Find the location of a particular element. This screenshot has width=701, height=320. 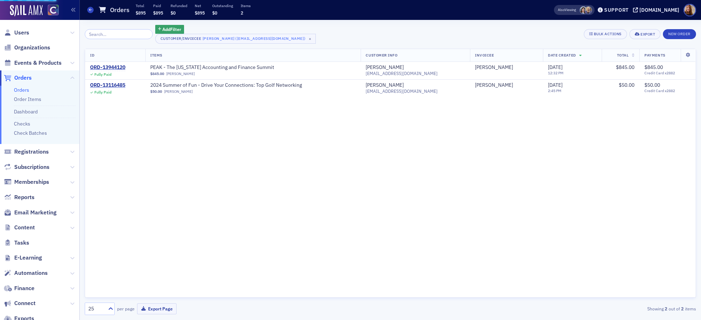

a: Checks is located at coordinates (22, 124).